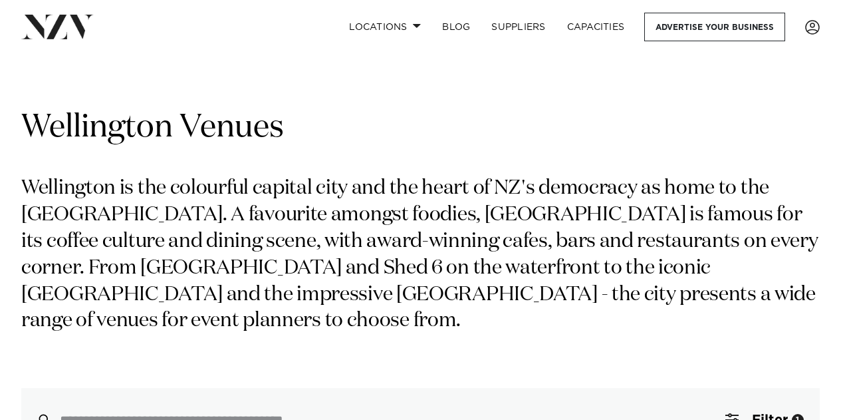 Image resolution: width=841 pixels, height=420 pixels. What do you see at coordinates (57, 27) in the screenshot?
I see `img: nzv-logo.png` at bounding box center [57, 27].